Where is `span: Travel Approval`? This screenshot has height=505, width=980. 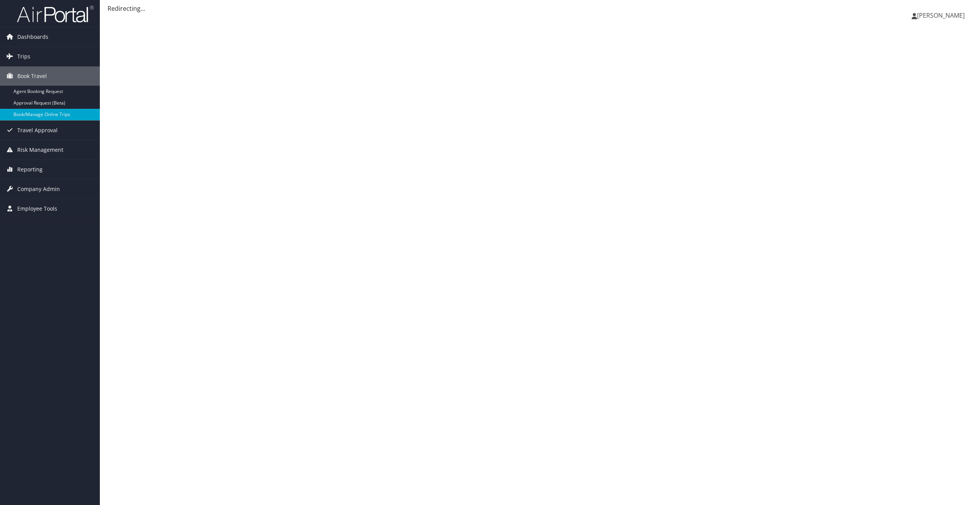
span: Travel Approval is located at coordinates (38, 131).